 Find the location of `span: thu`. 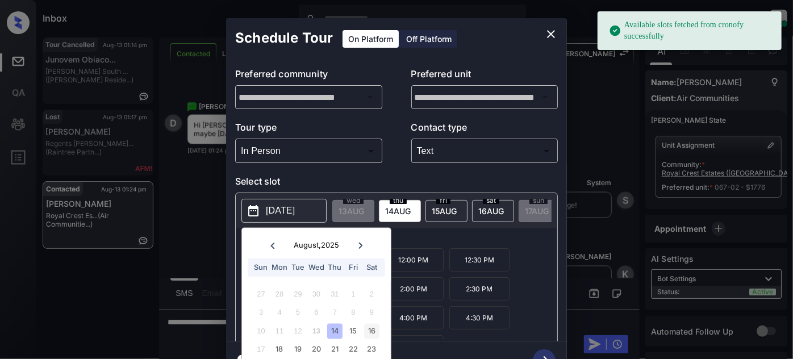

span: thu is located at coordinates (398, 200).